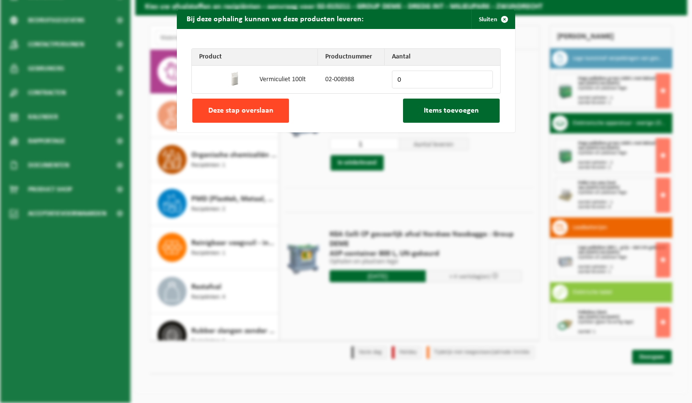  What do you see at coordinates (442, 57) in the screenshot?
I see `th: Aantal` at bounding box center [442, 57].